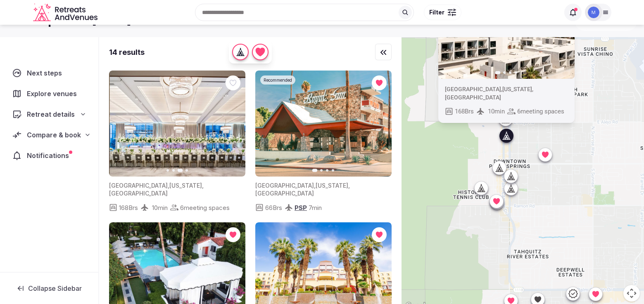  What do you see at coordinates (50, 155) in the screenshot?
I see `span: Notifications` at bounding box center [50, 155].